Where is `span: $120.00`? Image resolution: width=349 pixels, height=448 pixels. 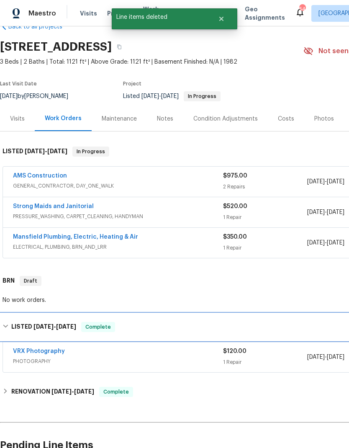
span: $120.00 is located at coordinates (235, 351).